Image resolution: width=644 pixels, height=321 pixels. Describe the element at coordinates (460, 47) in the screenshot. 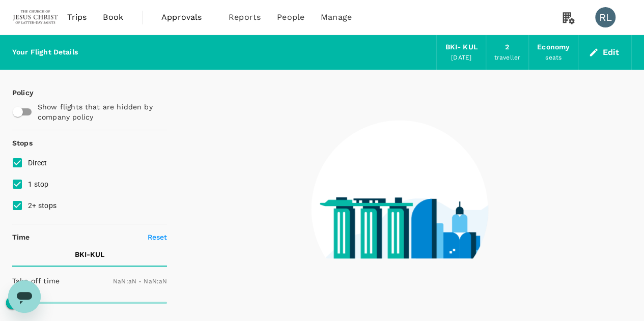

I see `div: BKI - KUL` at that location.